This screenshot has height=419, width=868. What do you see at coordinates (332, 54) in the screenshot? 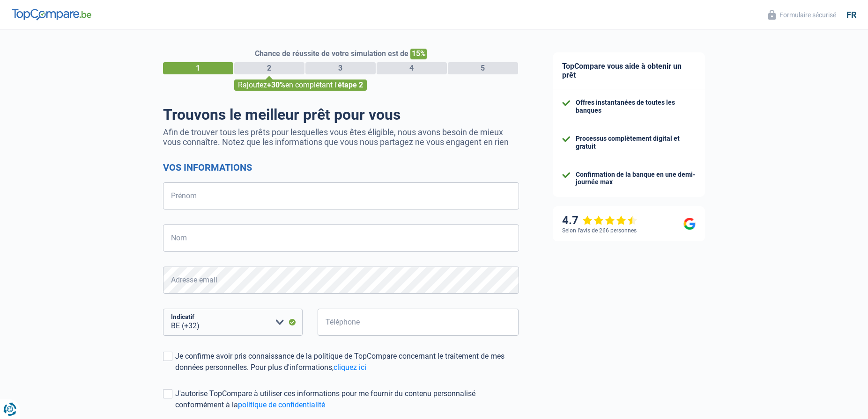
I see `span: Chance de réussite de votre simulation est de` at bounding box center [332, 54].